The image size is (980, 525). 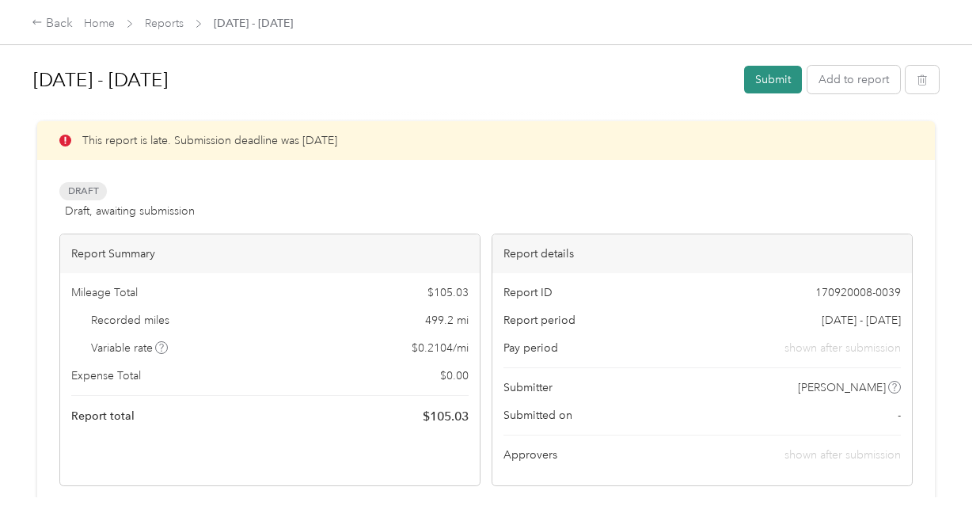 I want to click on span: 499.2 mi, so click(x=447, y=319).